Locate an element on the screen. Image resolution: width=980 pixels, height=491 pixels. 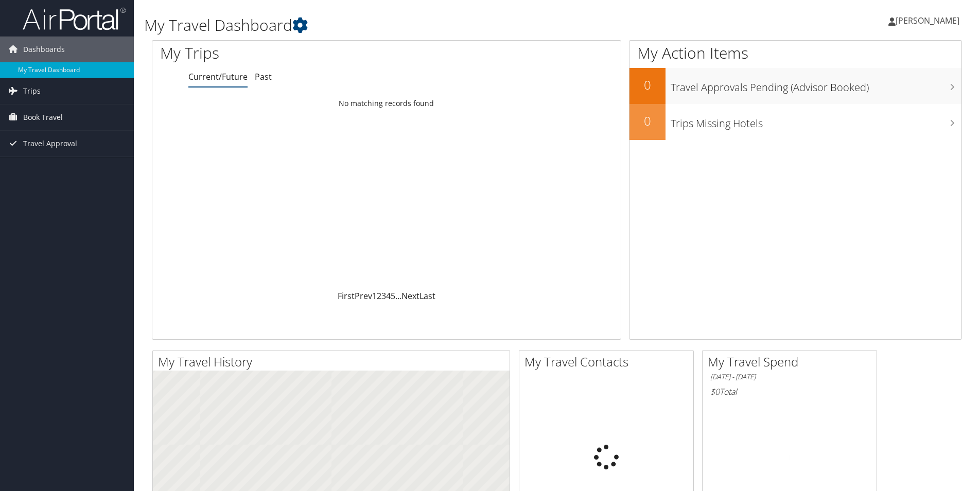
img: airportal-logo.png is located at coordinates (74, 18).